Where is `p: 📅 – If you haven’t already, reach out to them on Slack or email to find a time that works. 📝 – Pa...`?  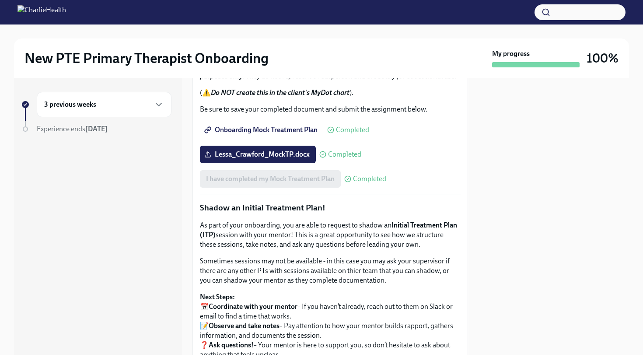
p: 📅 – If you haven’t already, reach out to them on Slack or email to find a time that works. 📝 – Pa... is located at coordinates (330, 326).